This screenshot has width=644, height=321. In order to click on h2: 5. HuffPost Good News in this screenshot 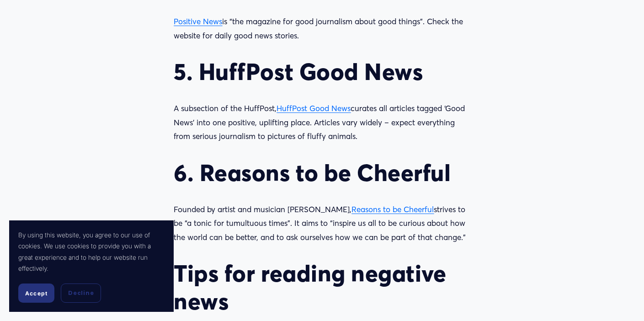, I will do `click(322, 72)`.